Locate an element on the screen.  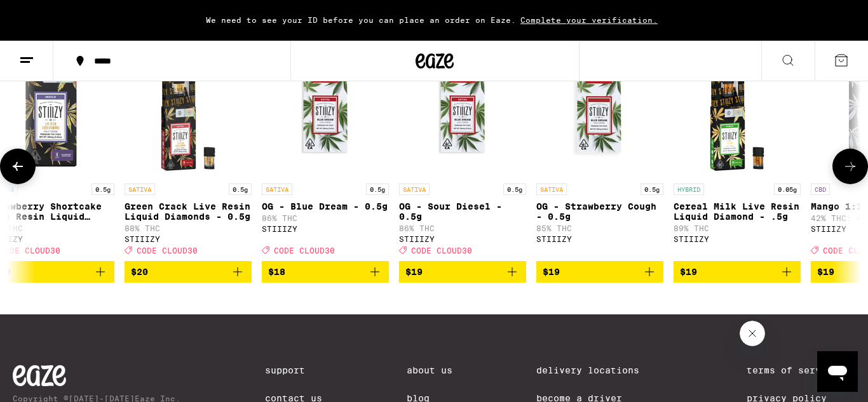
span: Hi. Need any help? is located at coordinates (49, 14).